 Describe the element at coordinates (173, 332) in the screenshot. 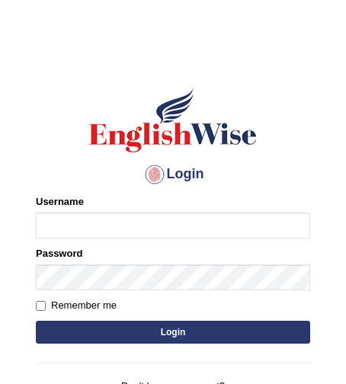

I see `button: Login` at that location.